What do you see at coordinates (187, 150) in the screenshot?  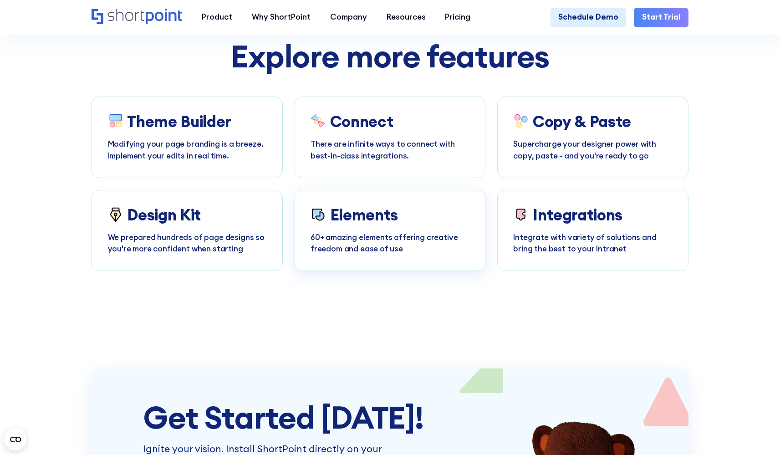 I see `p: Modifying your page branding is a breeze. Implement your edits in real time.` at bounding box center [187, 150].